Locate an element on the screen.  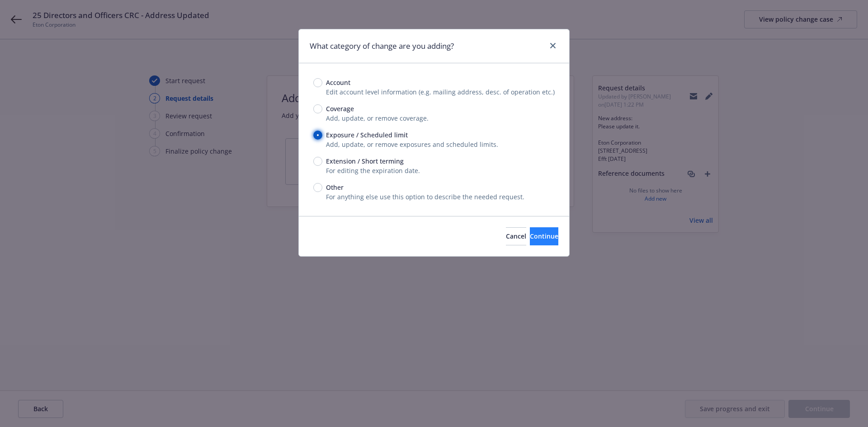
input: Coverage is located at coordinates (318, 109).